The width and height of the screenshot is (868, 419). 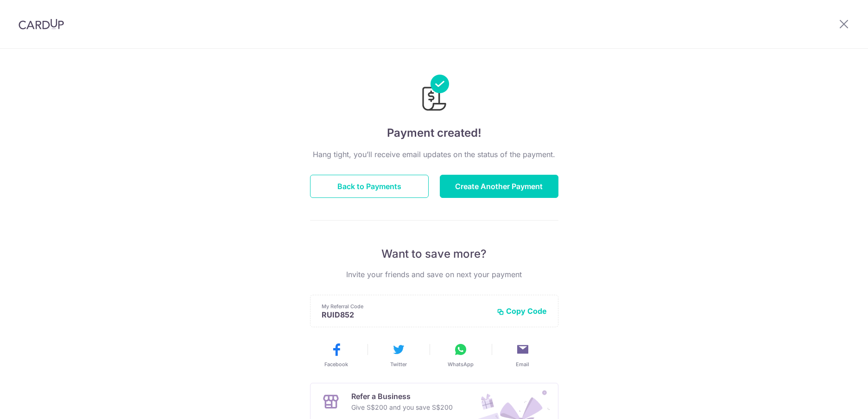 I want to click on button: Back to Payments, so click(x=369, y=186).